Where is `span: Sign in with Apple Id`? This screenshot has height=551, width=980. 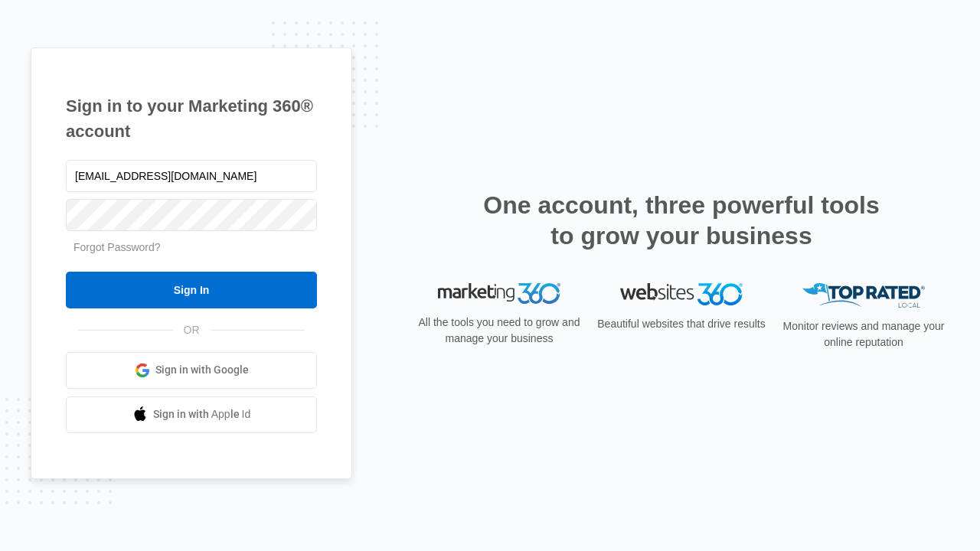
span: Sign in with Apple Id is located at coordinates (202, 414).